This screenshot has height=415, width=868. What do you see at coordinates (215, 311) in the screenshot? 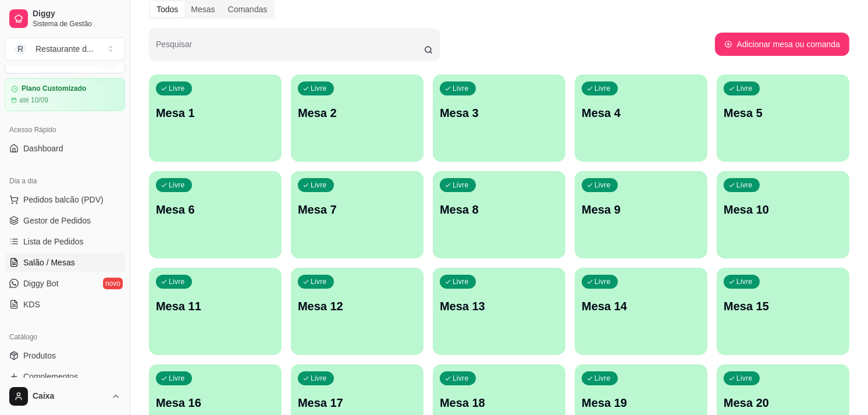
I see `button: LivreMesa 11` at bounding box center [215, 311].